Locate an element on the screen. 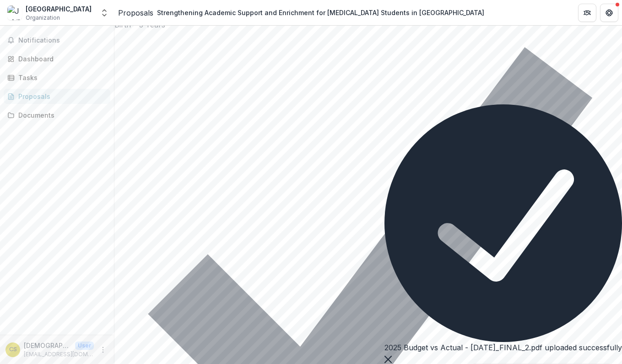 The height and width of the screenshot is (364, 622). button: Get Help is located at coordinates (610, 13).